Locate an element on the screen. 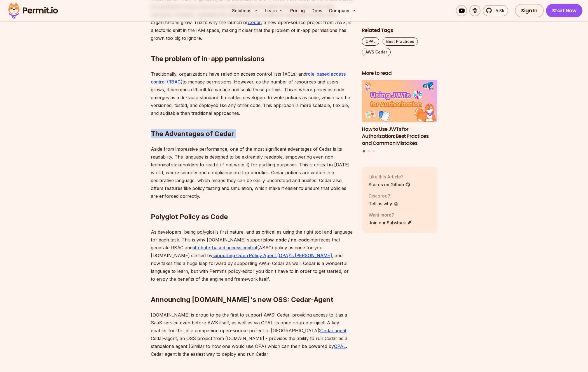 The width and height of the screenshot is (588, 372). button: Go to slide 2 is located at coordinates (369, 151).